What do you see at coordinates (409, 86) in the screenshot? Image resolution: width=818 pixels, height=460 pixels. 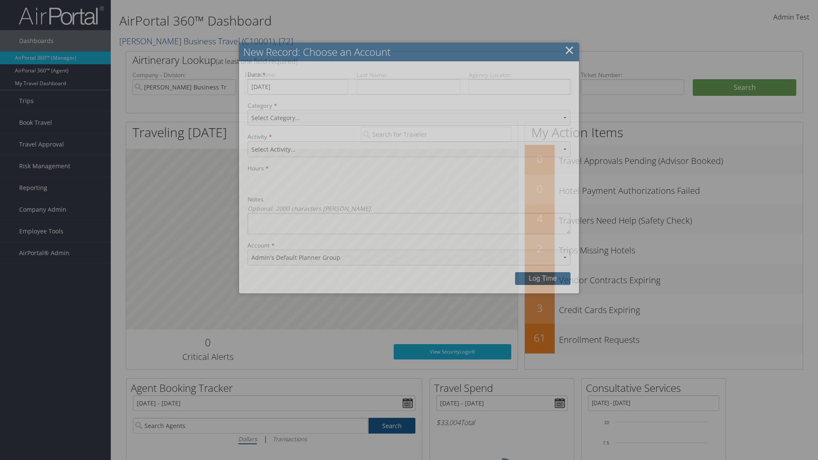 I see `input: Date` at bounding box center [409, 86].